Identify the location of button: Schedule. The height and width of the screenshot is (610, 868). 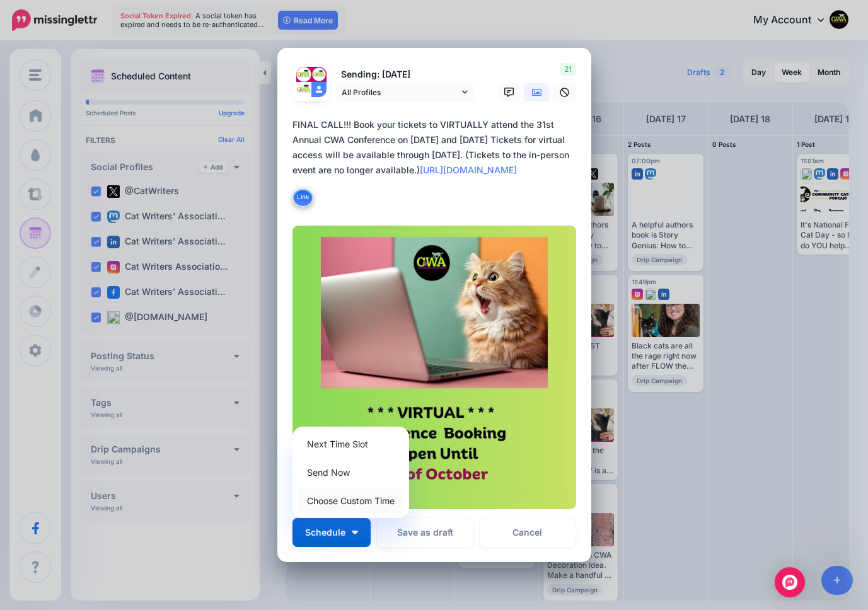
(332, 533).